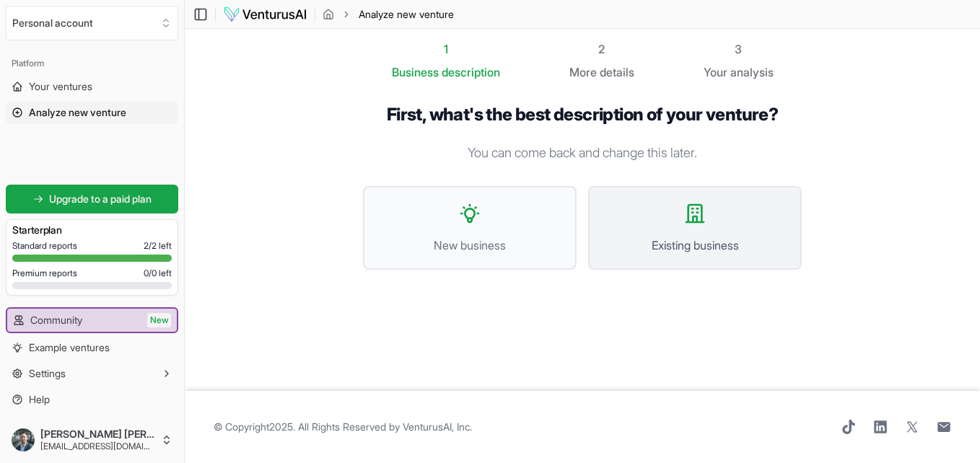  What do you see at coordinates (92, 320) in the screenshot?
I see `a: CommunityNew` at bounding box center [92, 320].